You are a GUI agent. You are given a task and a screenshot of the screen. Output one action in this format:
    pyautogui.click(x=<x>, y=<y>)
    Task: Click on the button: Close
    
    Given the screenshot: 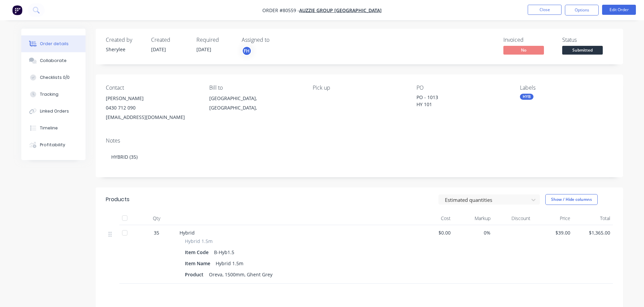 What is the action you would take?
    pyautogui.click(x=545, y=10)
    